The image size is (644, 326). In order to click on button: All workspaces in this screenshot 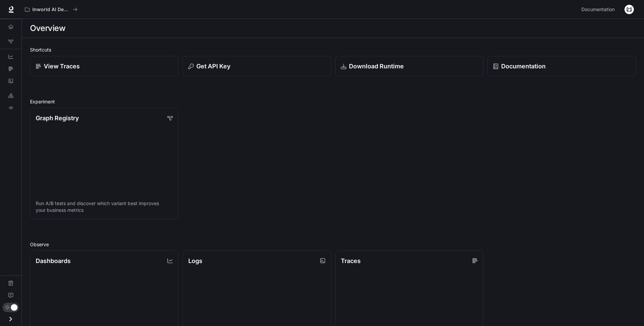, I will do `click(51, 10)`.